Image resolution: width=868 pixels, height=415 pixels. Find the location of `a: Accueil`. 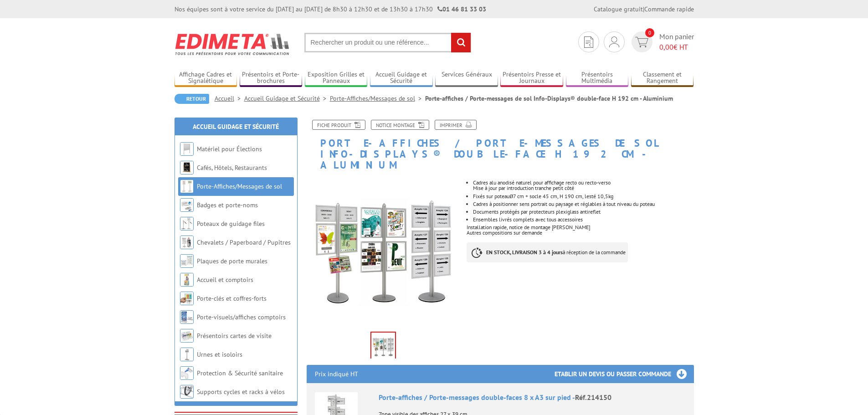

a: Accueil is located at coordinates (229, 98).